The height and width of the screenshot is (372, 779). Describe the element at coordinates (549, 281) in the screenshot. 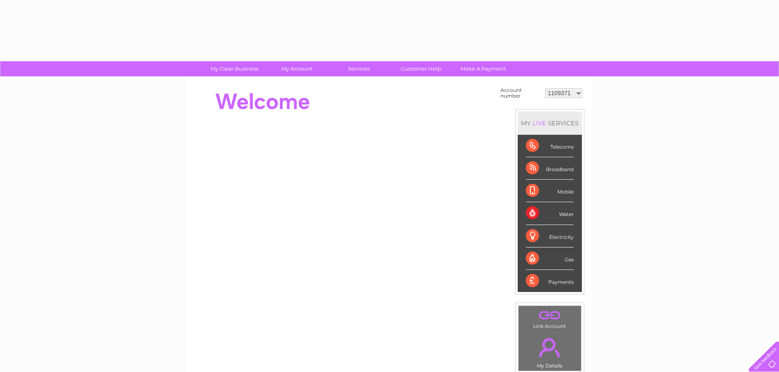

I see `div: Payments` at that location.